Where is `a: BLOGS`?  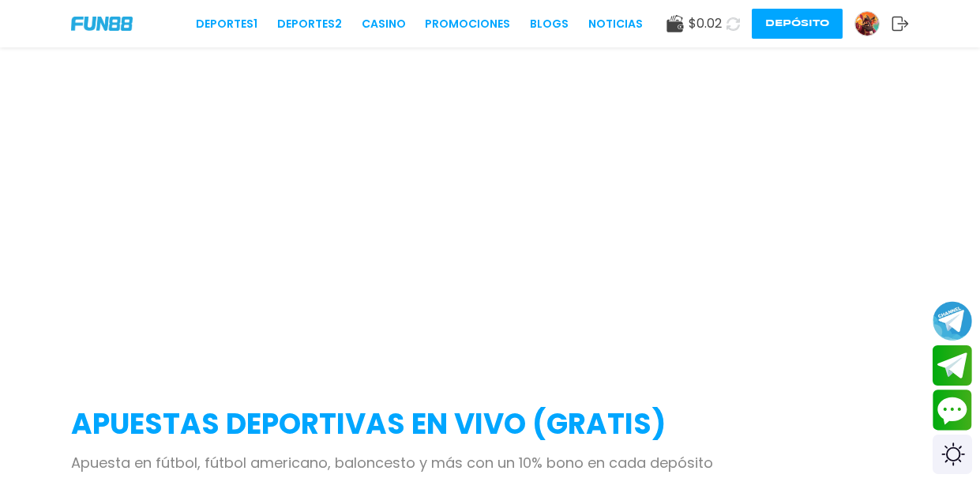 a: BLOGS is located at coordinates (549, 24).